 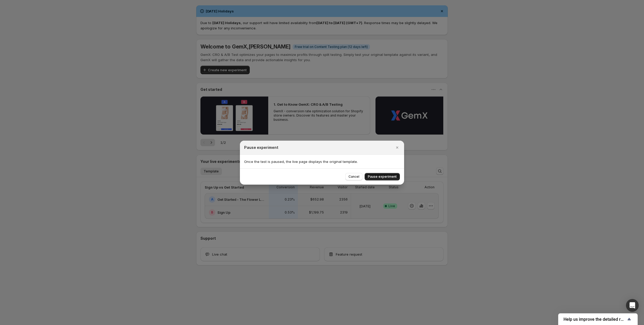 I want to click on span: Help us improve the detailed report for A/B campaigns, so click(x=595, y=319).